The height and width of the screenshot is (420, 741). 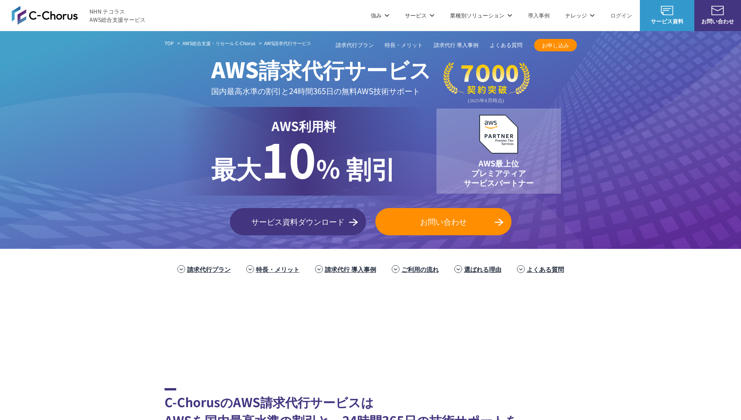 What do you see at coordinates (539, 15) in the screenshot?
I see `a: 導入事例` at bounding box center [539, 15].